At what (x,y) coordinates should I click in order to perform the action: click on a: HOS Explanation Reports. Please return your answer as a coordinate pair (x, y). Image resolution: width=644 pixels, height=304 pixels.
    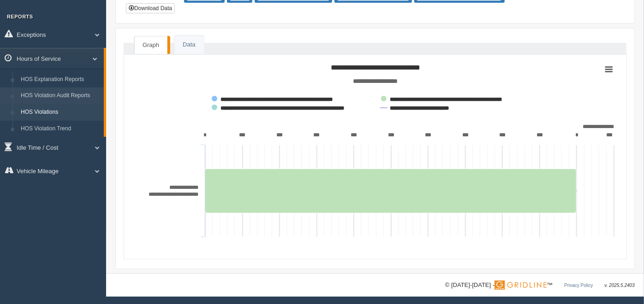
    Looking at the image, I should click on (60, 80).